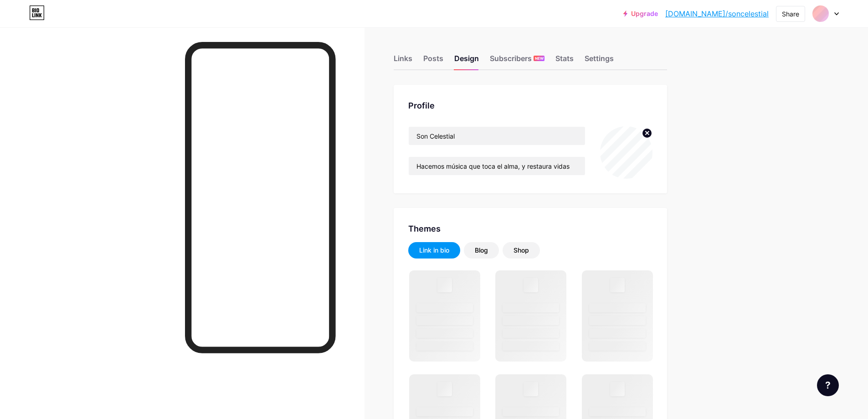 This screenshot has width=868, height=419. What do you see at coordinates (434, 251) in the screenshot?
I see `div: Link in bio` at bounding box center [434, 251].